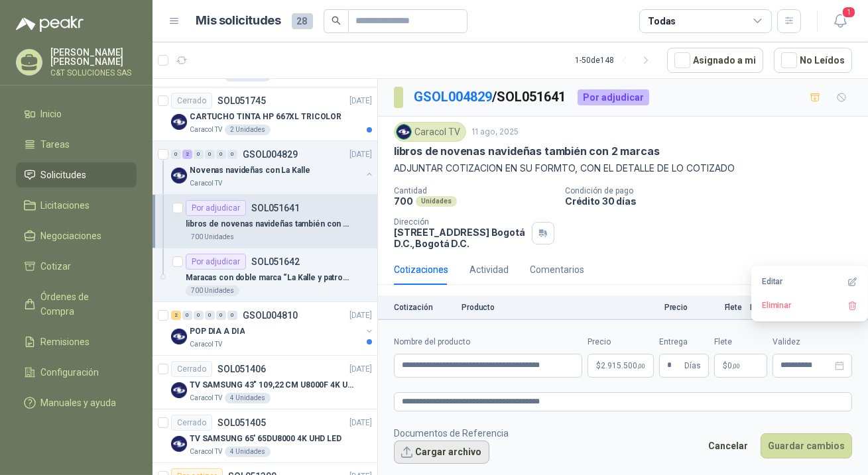  What do you see at coordinates (266, 439) in the screenshot?
I see `p: TV SAMSUNG 65' 65DU8000 4K UHD LED` at bounding box center [266, 439].